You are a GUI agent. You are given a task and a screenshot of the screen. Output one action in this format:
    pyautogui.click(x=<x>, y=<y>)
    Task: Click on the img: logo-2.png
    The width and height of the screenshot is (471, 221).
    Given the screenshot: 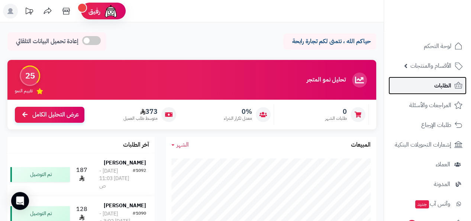 What is the action you would take?
    pyautogui.click(x=442, y=27)
    